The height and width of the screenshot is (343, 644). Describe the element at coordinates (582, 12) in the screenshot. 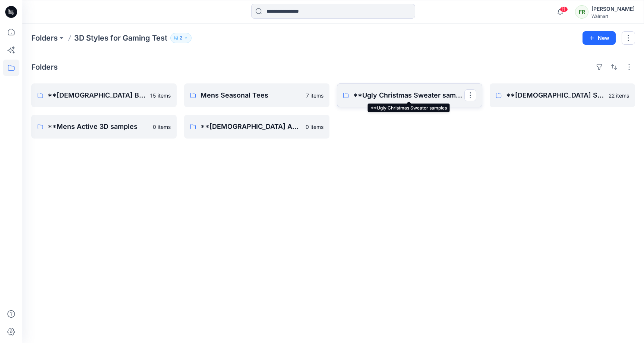

I see `div: FR` at that location.